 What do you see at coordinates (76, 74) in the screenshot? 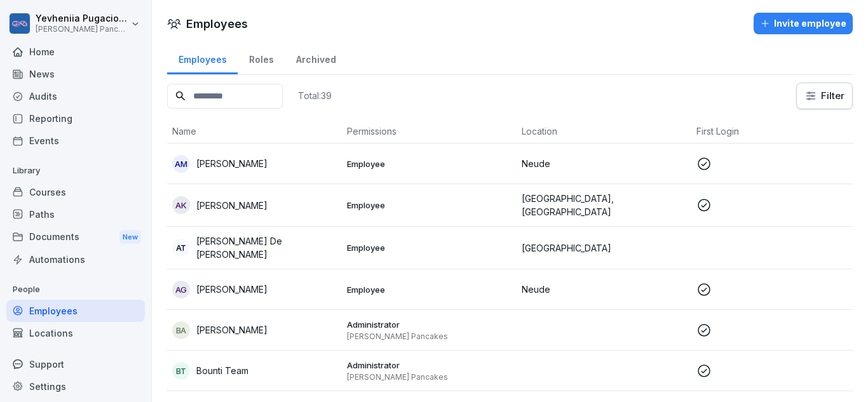
I see `div: News` at bounding box center [76, 74].